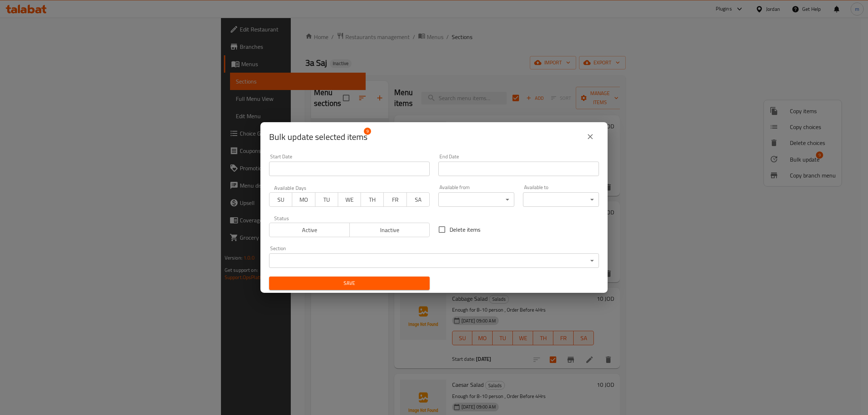 Image resolution: width=868 pixels, height=415 pixels. I want to click on button: FR, so click(395, 199).